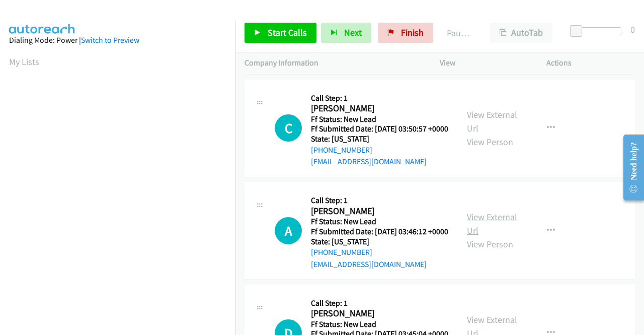  I want to click on div: Need help?, so click(18, 34).